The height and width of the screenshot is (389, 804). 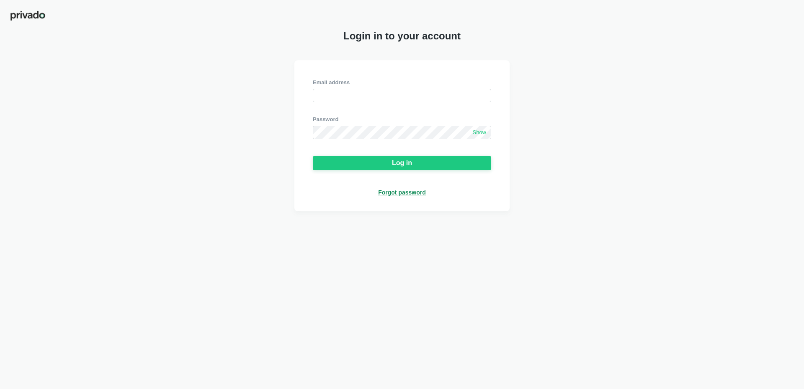 What do you see at coordinates (402, 163) in the screenshot?
I see `div: Log in` at bounding box center [402, 163].